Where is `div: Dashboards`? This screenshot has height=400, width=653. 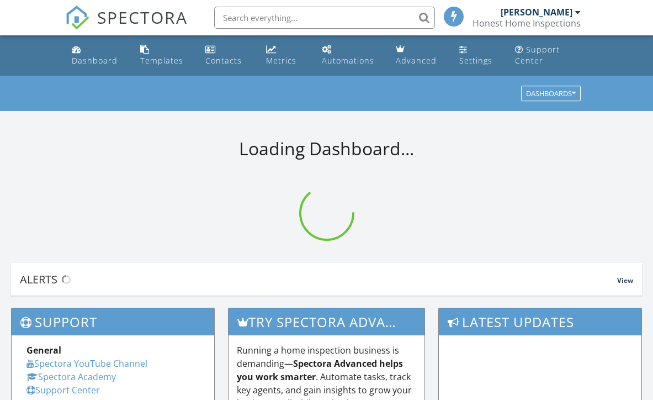
div: Dashboards is located at coordinates (551, 94).